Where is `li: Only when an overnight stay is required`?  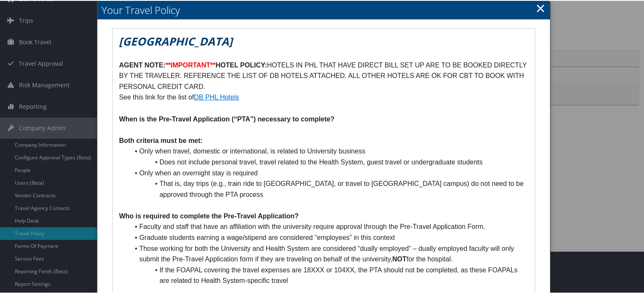
li: Only when an overnight stay is required is located at coordinates (328, 172).